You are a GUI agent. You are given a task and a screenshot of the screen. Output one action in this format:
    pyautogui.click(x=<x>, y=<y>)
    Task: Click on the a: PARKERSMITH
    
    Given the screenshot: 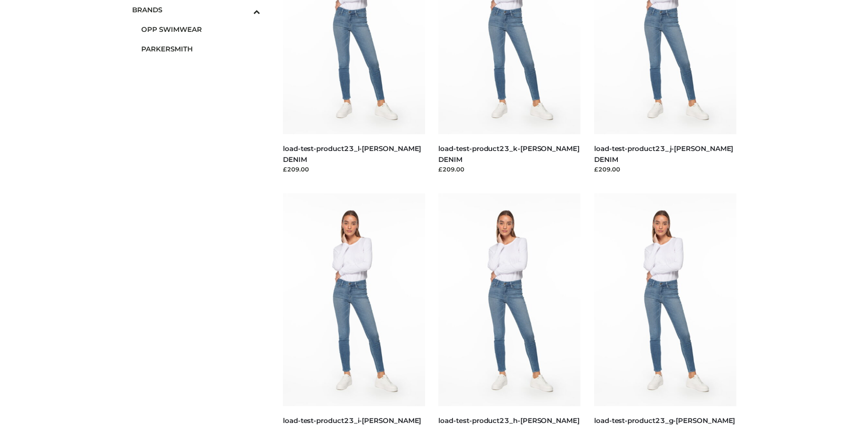 What is the action you would take?
    pyautogui.click(x=201, y=49)
    